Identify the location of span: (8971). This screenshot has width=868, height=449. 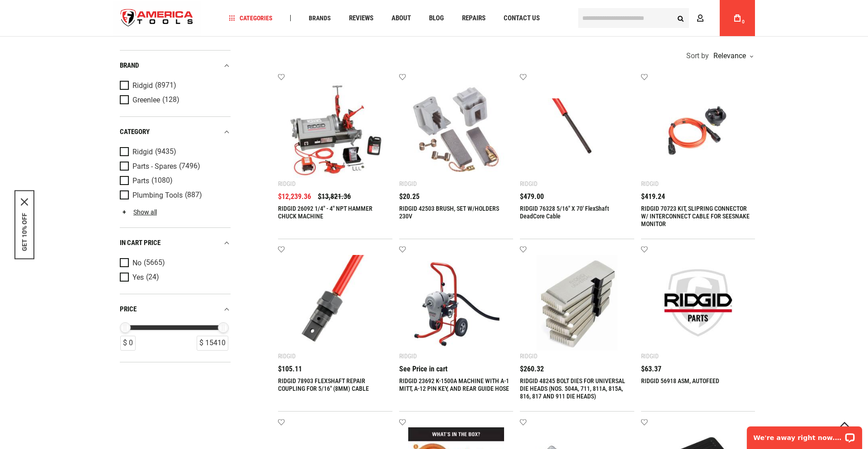
(166, 86).